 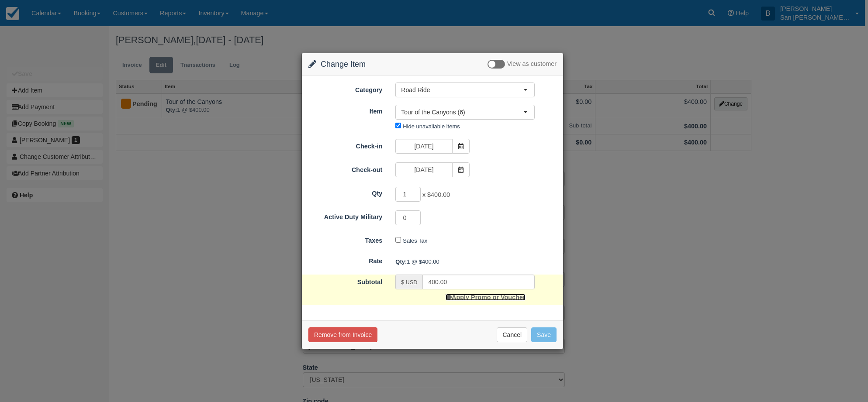 What do you see at coordinates (345, 145) in the screenshot?
I see `label: Check-in` at bounding box center [345, 145].